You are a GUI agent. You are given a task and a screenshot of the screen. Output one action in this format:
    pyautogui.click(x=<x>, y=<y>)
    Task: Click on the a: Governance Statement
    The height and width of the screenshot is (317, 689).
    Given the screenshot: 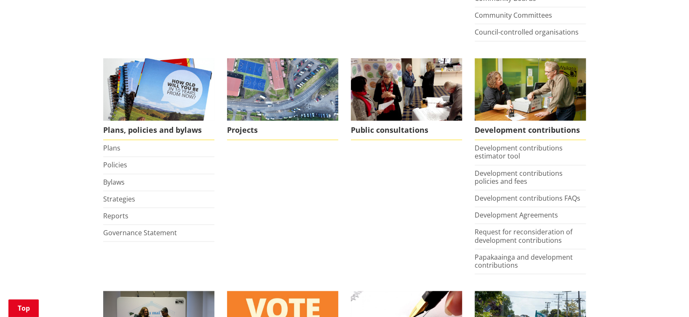 What is the action you would take?
    pyautogui.click(x=140, y=232)
    